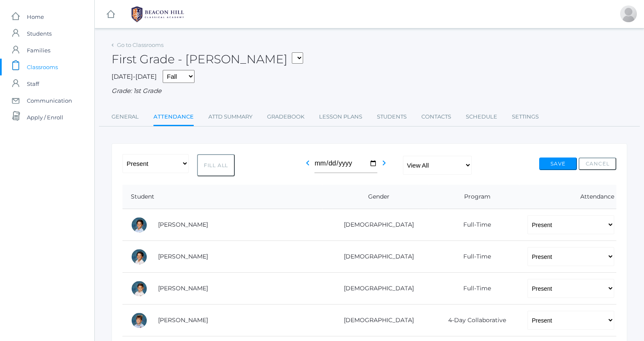  I want to click on span: Staff, so click(33, 84).